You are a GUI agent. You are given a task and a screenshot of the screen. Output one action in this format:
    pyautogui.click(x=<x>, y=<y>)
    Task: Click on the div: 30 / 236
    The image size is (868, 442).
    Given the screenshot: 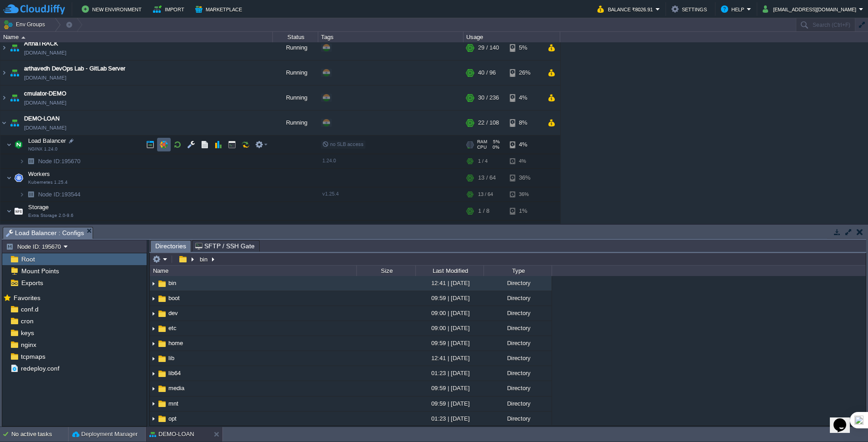 What is the action you would take?
    pyautogui.click(x=488, y=98)
    